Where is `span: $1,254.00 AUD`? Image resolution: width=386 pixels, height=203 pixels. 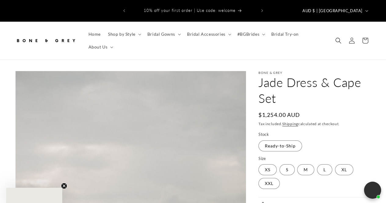
span: $1,254.00 AUD is located at coordinates (279, 115).